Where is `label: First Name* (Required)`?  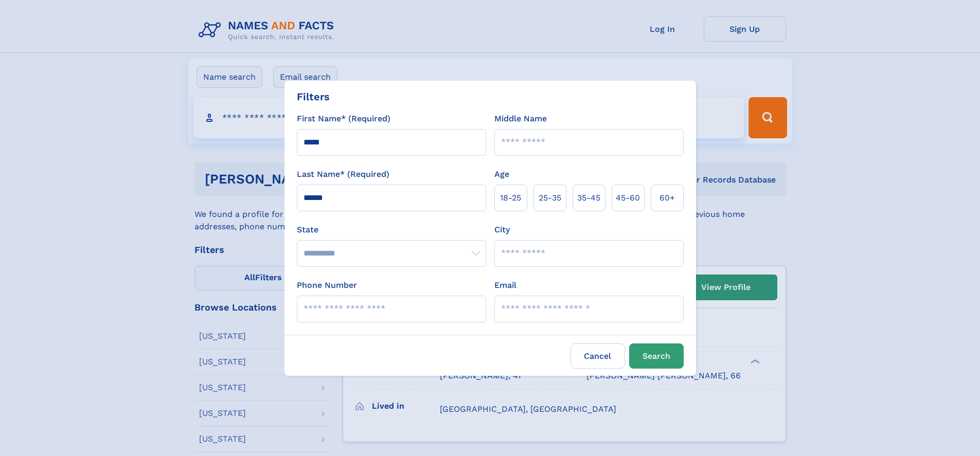
label: First Name* (Required) is located at coordinates (343, 118).